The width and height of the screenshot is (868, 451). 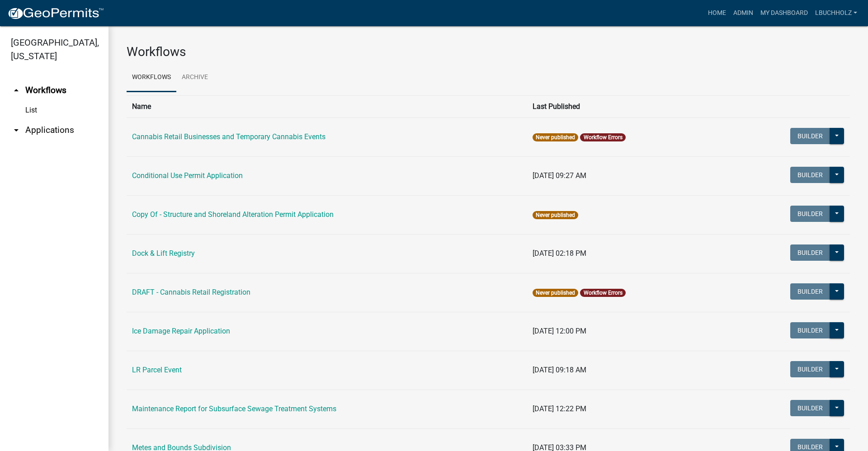 I want to click on a: My Dashboard, so click(x=784, y=13).